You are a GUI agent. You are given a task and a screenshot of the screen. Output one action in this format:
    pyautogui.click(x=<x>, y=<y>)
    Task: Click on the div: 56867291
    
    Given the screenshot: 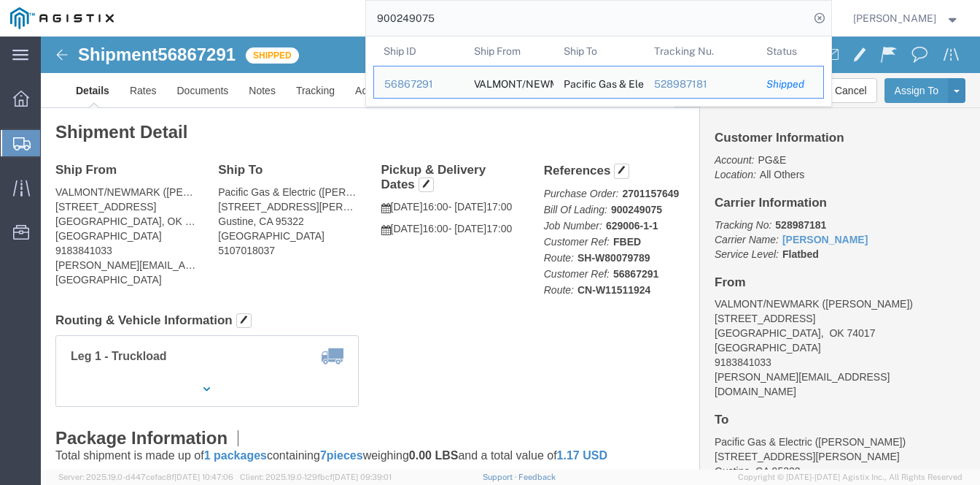 What is the action you would take?
    pyautogui.click(x=419, y=84)
    